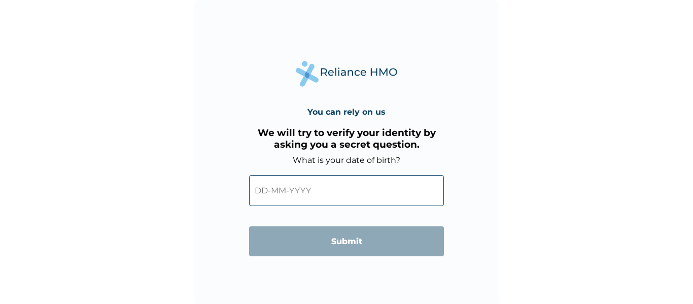 The height and width of the screenshot is (304, 693). What do you see at coordinates (346, 241) in the screenshot?
I see `input: Submit` at bounding box center [346, 241].